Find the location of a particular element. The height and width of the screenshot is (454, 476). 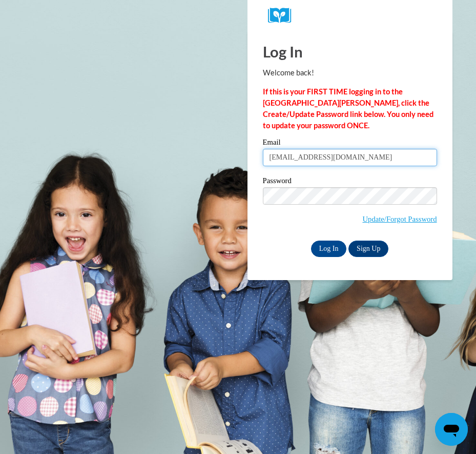

label: Email is located at coordinates (350, 143).